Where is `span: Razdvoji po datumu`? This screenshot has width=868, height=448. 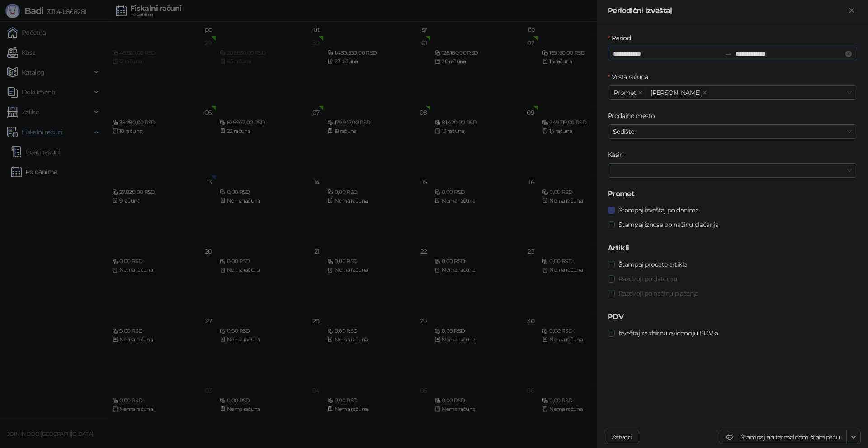
span: Razdvoji po datumu is located at coordinates (647, 279).